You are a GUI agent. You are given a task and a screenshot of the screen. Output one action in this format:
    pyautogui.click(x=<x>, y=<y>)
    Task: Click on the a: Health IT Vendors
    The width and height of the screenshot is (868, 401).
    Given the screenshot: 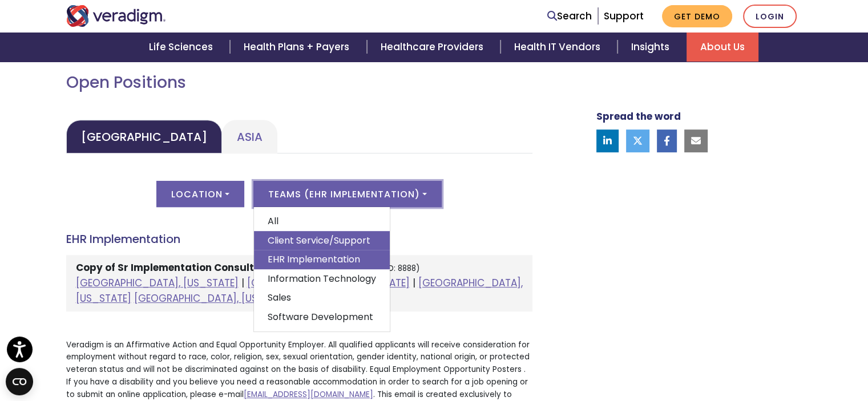 What is the action you would take?
    pyautogui.click(x=559, y=47)
    